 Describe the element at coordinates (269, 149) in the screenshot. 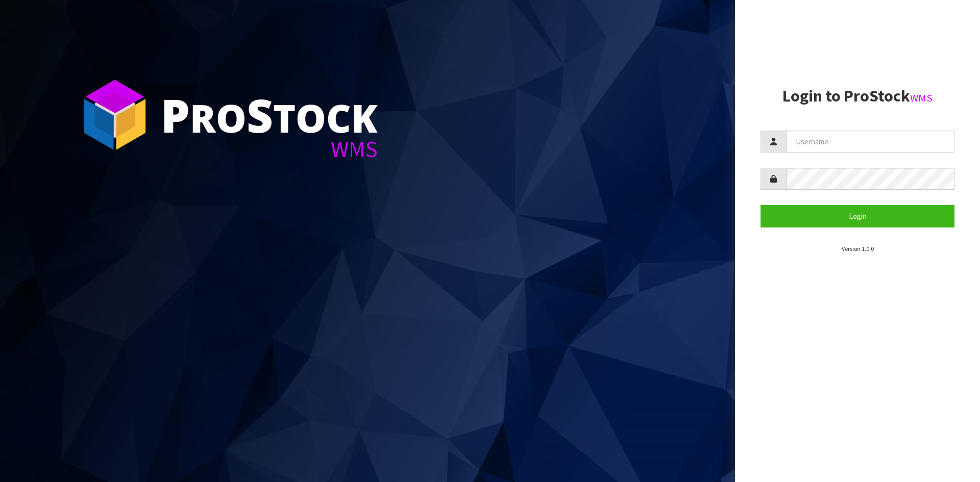

I see `div: WMS` at that location.